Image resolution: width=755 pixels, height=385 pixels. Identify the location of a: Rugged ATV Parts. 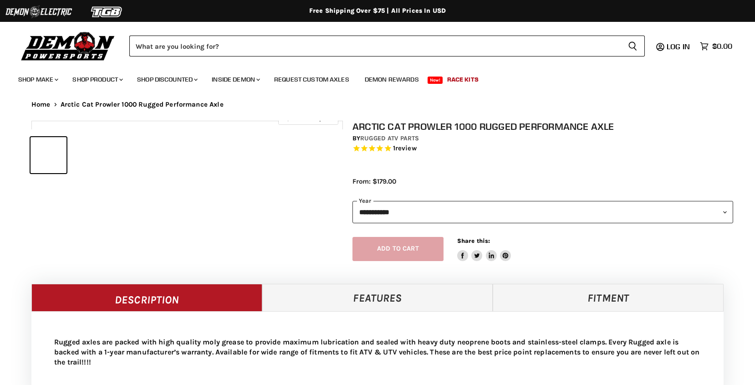
(389, 138).